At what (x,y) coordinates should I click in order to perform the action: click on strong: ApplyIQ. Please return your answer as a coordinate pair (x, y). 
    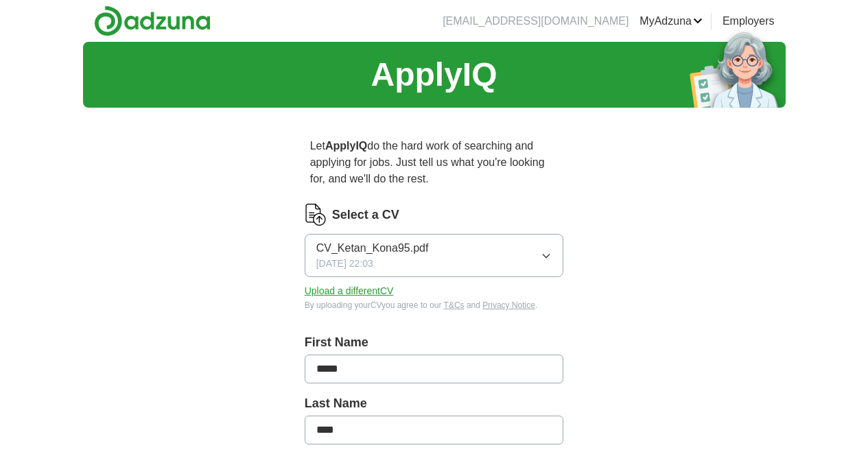
    Looking at the image, I should click on (346, 146).